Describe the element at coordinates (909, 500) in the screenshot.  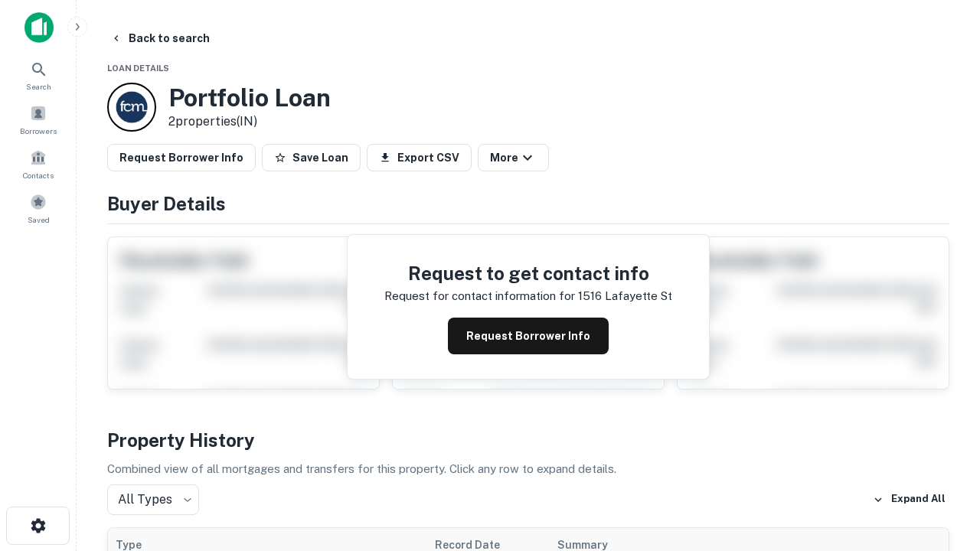
I see `button: Expand All` at that location.